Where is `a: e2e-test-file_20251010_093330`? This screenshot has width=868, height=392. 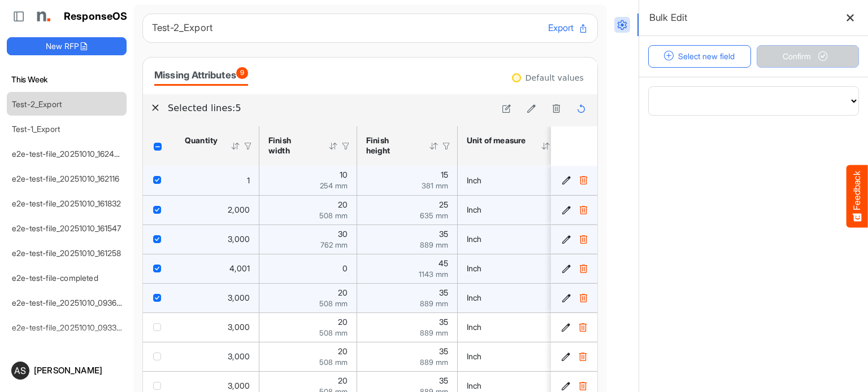
a: e2e-test-file_20251010_093330 is located at coordinates (69, 327).